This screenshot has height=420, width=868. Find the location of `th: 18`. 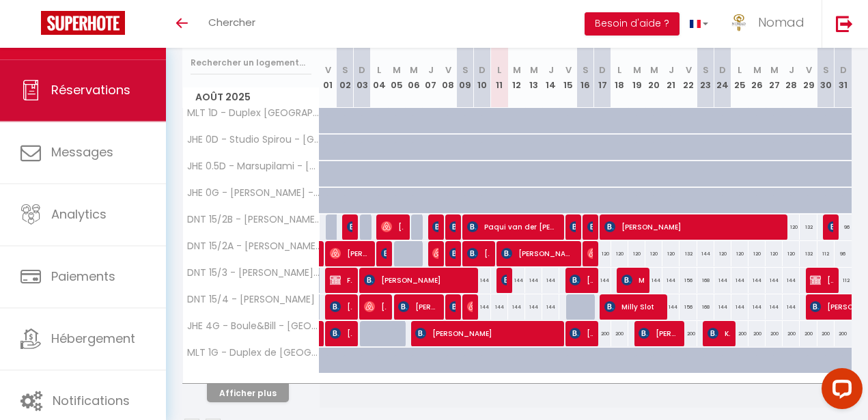

th: 18 is located at coordinates (619, 77).